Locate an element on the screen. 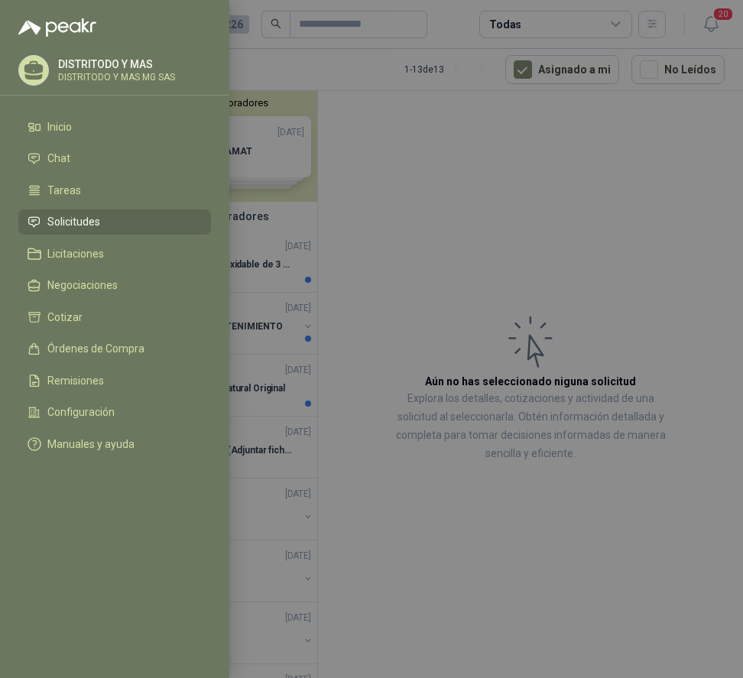  span: Remisiones is located at coordinates (76, 381).